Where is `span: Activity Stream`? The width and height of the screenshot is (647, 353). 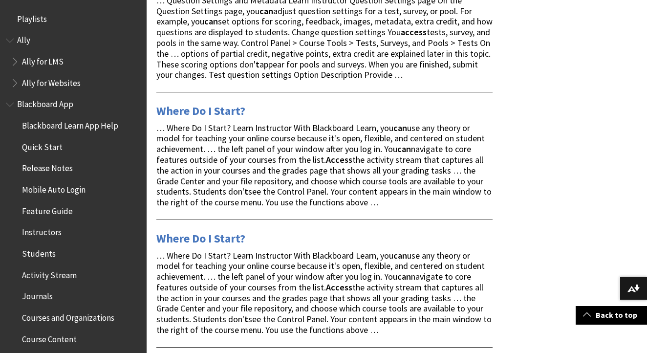 span: Activity Stream is located at coordinates (49, 273).